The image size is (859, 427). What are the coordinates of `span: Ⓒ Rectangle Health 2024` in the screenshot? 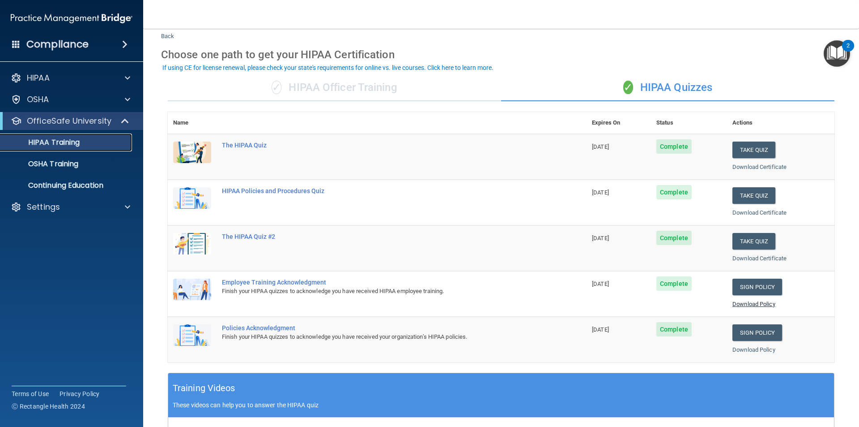 It's located at (48, 406).